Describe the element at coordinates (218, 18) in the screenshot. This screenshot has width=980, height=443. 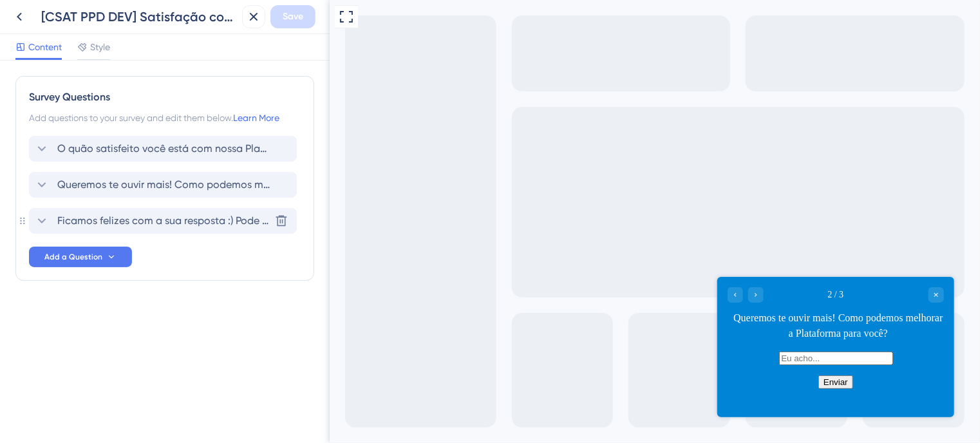
I see `div: Close survey` at that location.